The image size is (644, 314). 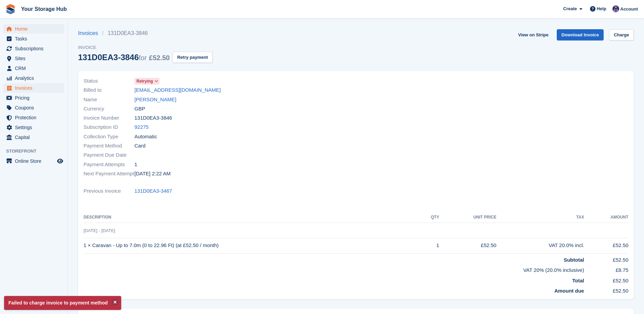 I want to click on time: 2025-09-28 01:22:20 UTC, so click(x=153, y=173).